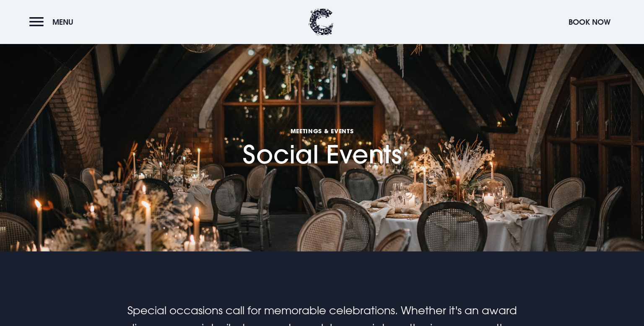 The height and width of the screenshot is (326, 644). What do you see at coordinates (322, 131) in the screenshot?
I see `span: Meetings & Events` at bounding box center [322, 131].